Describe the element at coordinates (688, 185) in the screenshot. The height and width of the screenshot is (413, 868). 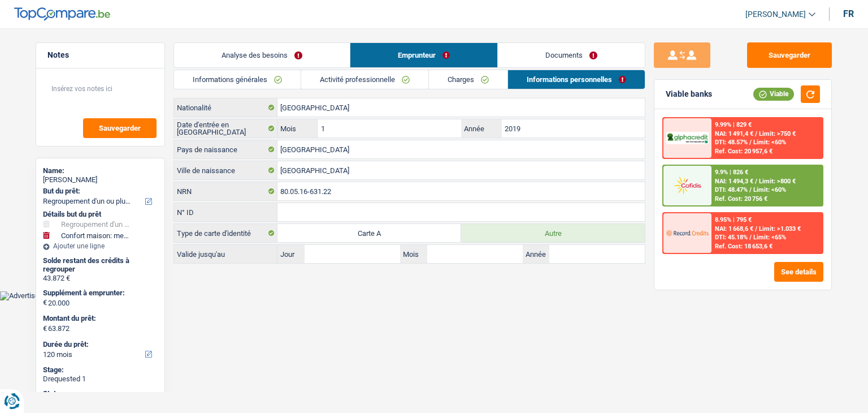
I see `img: Cofidis` at that location.